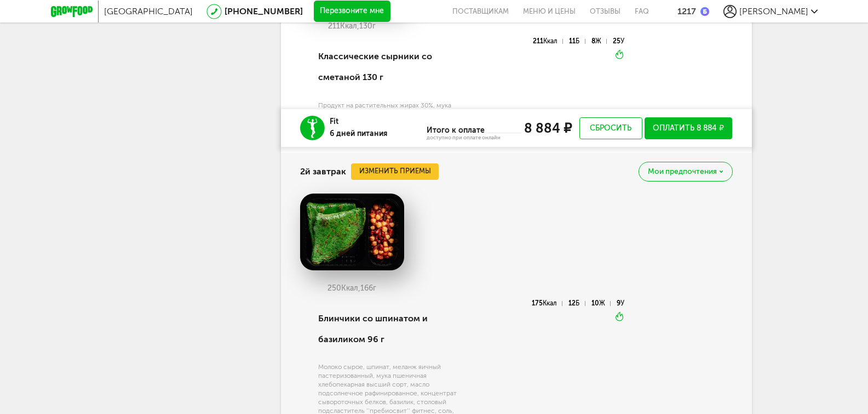 The height and width of the screenshot is (414, 868). What do you see at coordinates (601, 303) in the screenshot?
I see `div: 10` at bounding box center [601, 303].